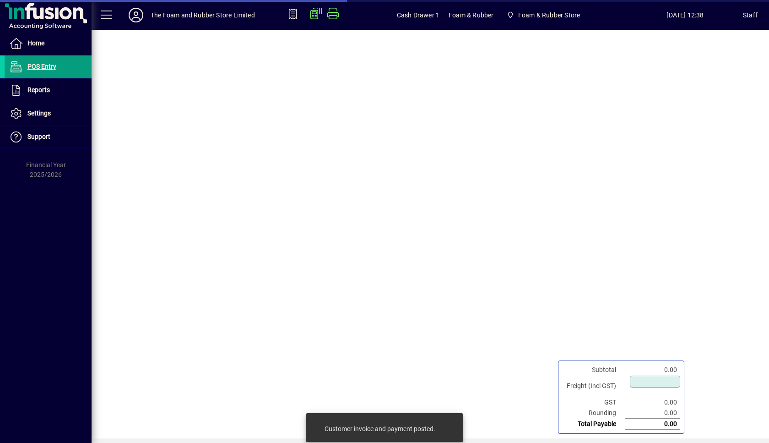 The image size is (769, 443). What do you see at coordinates (203, 15) in the screenshot?
I see `div: The Foam and Rubber Store Limited` at bounding box center [203, 15].